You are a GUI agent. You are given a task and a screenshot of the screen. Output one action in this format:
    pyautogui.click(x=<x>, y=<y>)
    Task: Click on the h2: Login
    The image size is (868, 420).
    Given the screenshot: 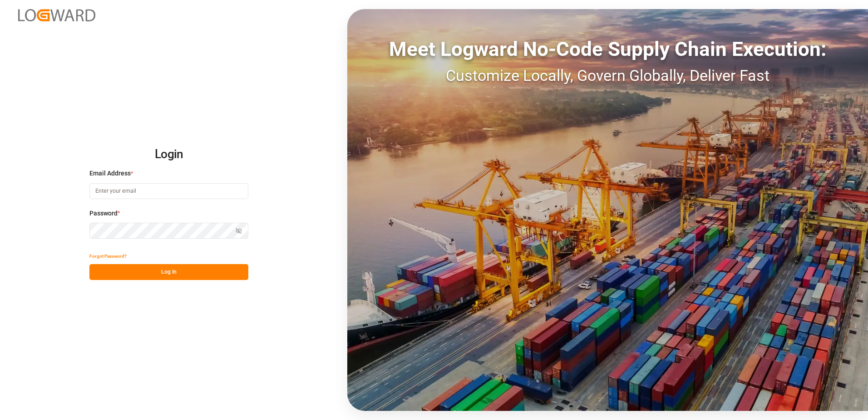 What is the action you would take?
    pyautogui.click(x=169, y=155)
    